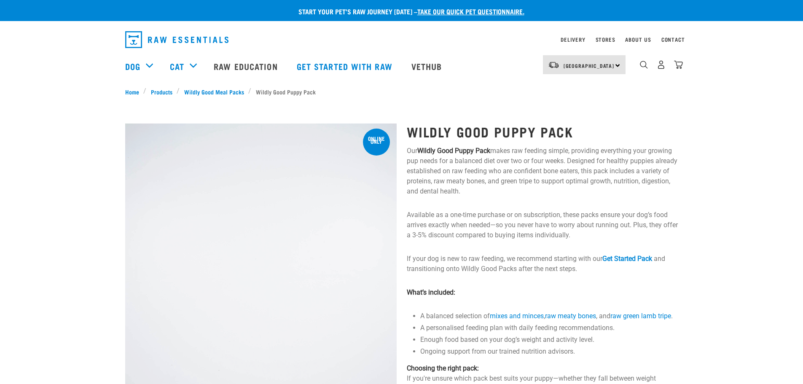 Image resolution: width=803 pixels, height=384 pixels. What do you see at coordinates (542, 225) in the screenshot?
I see `p: Available as a one-time purchase or on subscription, these packs ensure your dog’s food arrives e...` at bounding box center [542, 225].